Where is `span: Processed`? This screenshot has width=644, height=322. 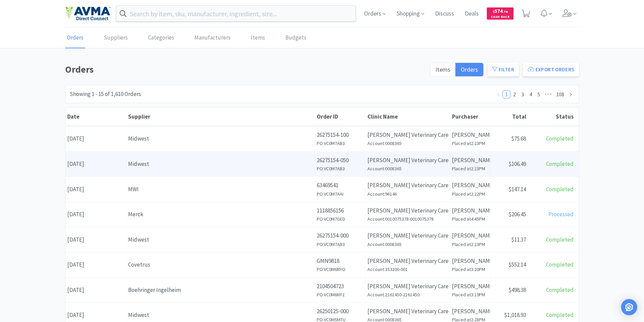 span: Processed is located at coordinates (561, 214).